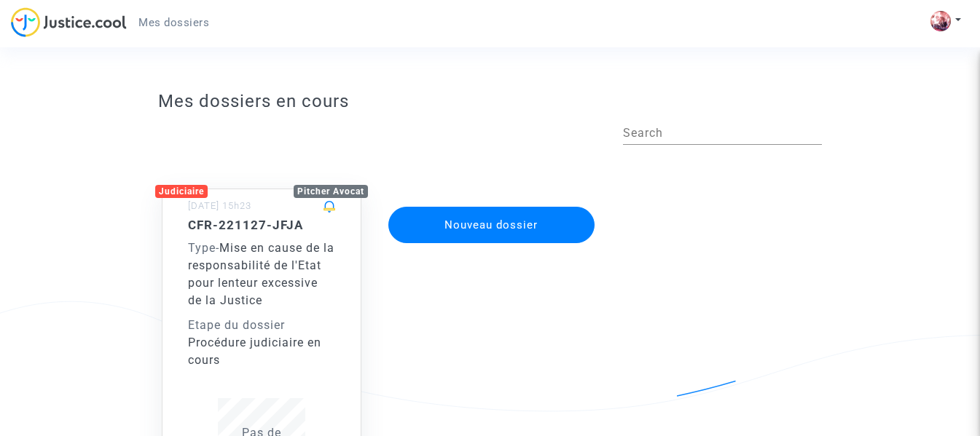  What do you see at coordinates (201, 248) in the screenshot?
I see `span: Type` at bounding box center [201, 248].